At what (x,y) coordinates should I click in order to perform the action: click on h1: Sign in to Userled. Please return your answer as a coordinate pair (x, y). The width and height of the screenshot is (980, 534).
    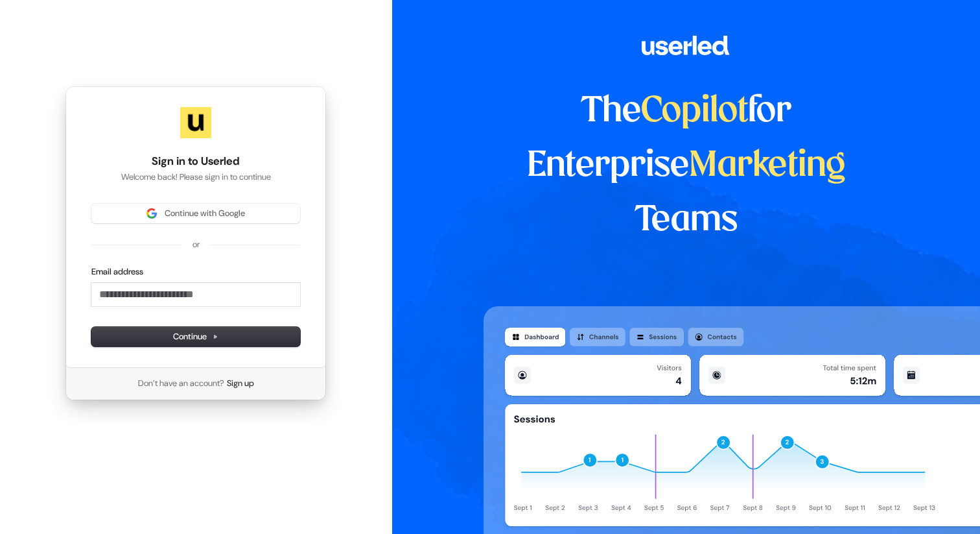
    Looking at the image, I should click on (196, 162).